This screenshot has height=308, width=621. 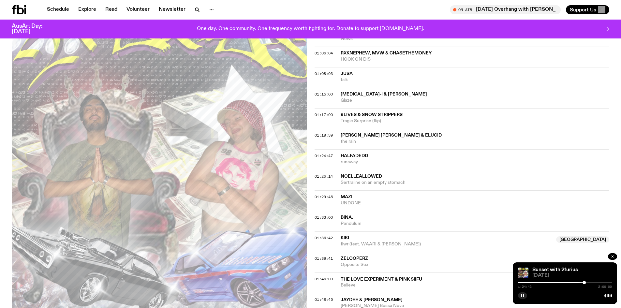 What do you see at coordinates (525, 287) in the screenshot?
I see `span: 1:24:43` at bounding box center [525, 287].